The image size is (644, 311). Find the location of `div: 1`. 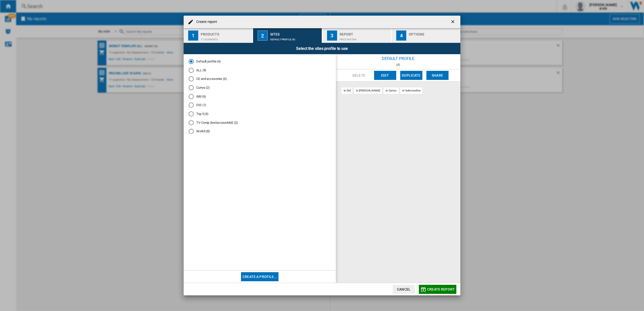

div: 1 is located at coordinates (193, 35).